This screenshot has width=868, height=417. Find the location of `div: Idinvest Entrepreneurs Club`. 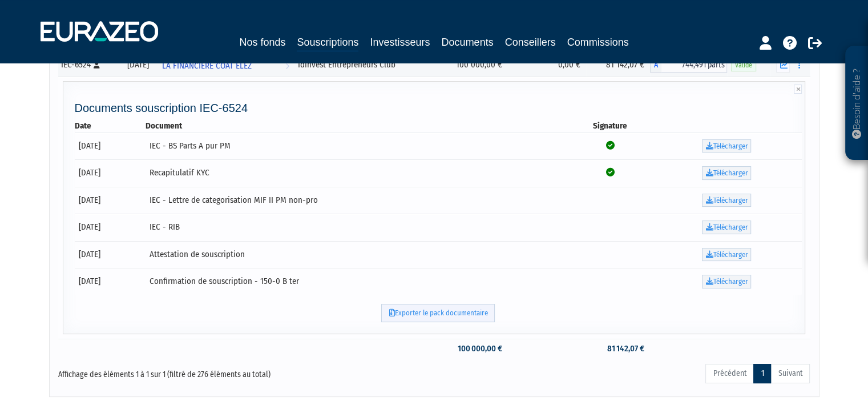

div: Idinvest Entrepreneurs Club is located at coordinates (364, 64).